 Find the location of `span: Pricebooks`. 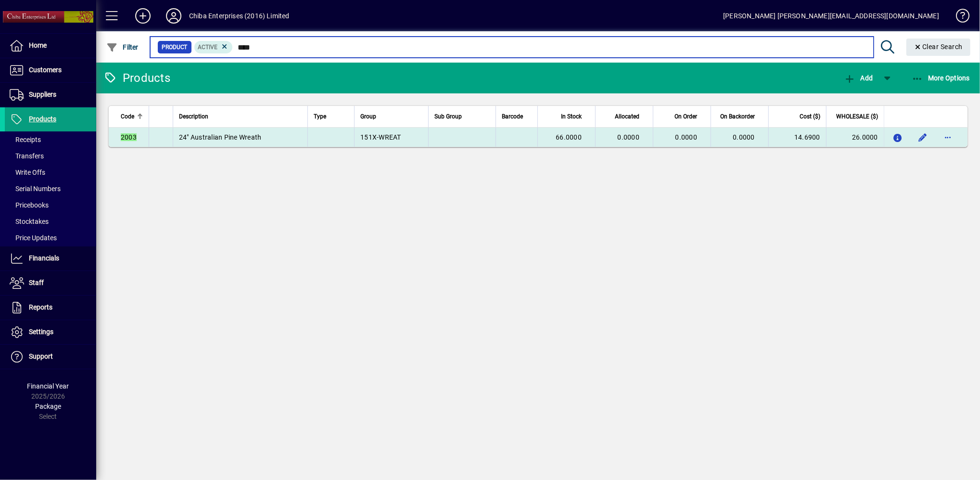

span: Pricebooks is located at coordinates (29, 205).